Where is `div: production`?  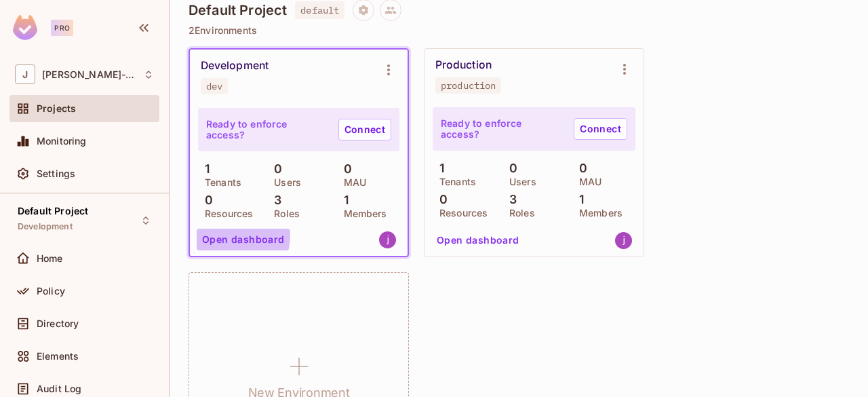
div: production is located at coordinates (468, 86).